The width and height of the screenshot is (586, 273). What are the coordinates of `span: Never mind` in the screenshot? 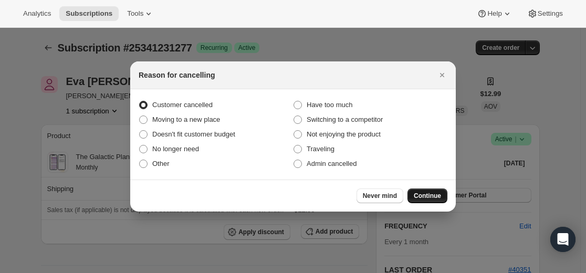 It's located at (380, 196).